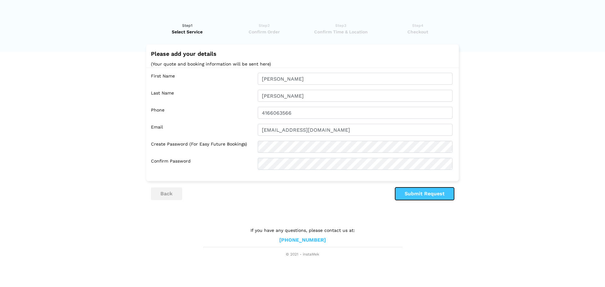  Describe the element at coordinates (202, 130) in the screenshot. I see `label: Email` at that location.